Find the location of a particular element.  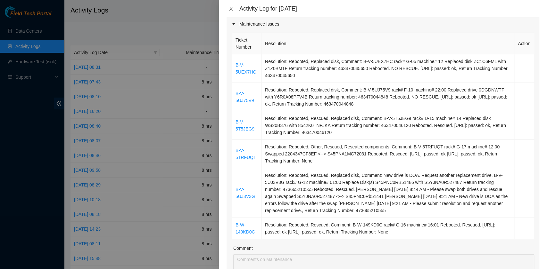

a: B-V-5TRFUQT is located at coordinates (246, 154).